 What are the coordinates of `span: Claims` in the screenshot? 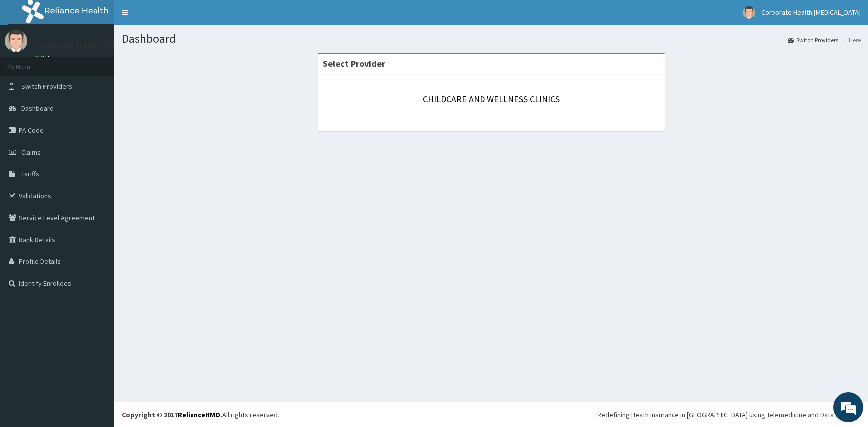 It's located at (31, 152).